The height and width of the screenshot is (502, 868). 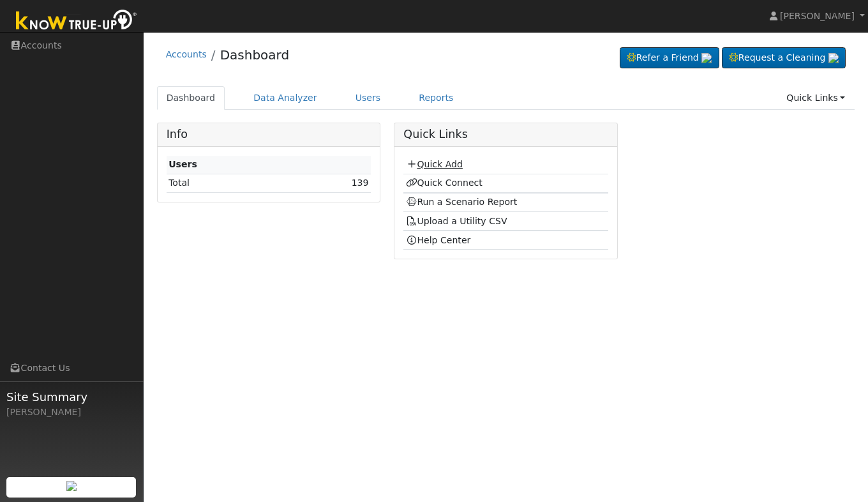 What do you see at coordinates (815, 98) in the screenshot?
I see `a: Quick Links` at bounding box center [815, 98].